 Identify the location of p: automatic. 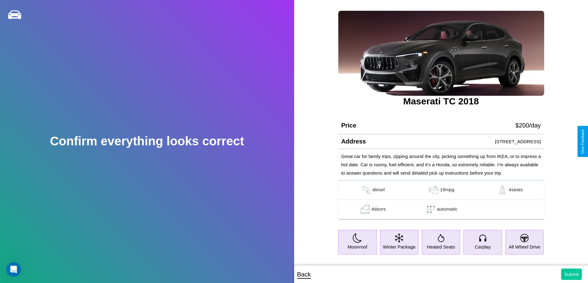
(447, 210).